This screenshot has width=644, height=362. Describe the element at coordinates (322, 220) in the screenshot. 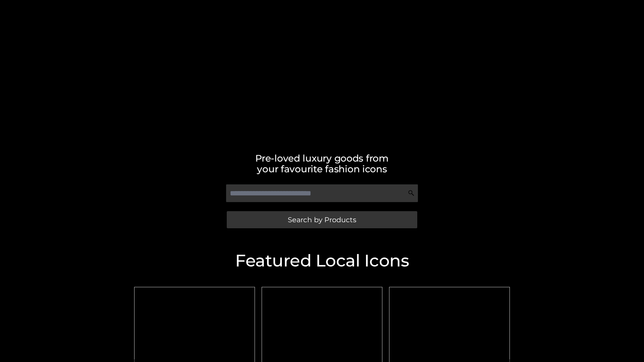

I see `a: Search by Products` at that location.